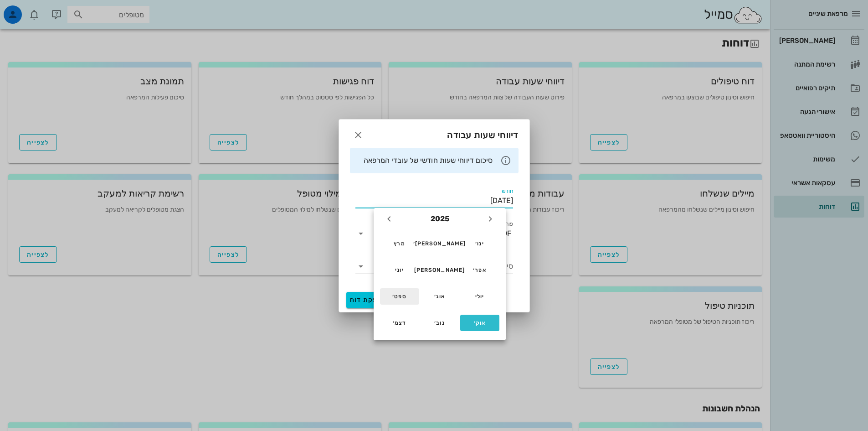 The height and width of the screenshot is (431, 868). I want to click on button: אוג׳, so click(439, 297).